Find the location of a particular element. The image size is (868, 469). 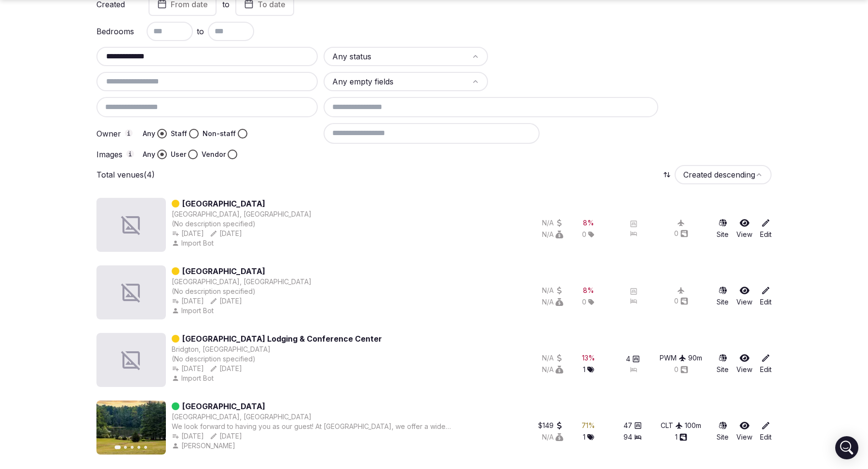

button: Go to slide 3 is located at coordinates (132, 448).